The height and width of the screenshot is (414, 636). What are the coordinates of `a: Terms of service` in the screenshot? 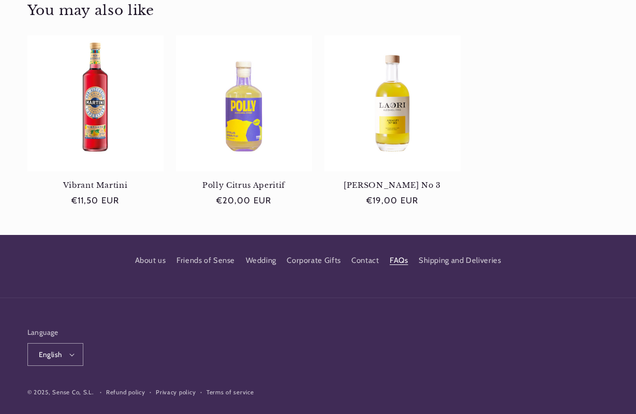 It's located at (230, 392).